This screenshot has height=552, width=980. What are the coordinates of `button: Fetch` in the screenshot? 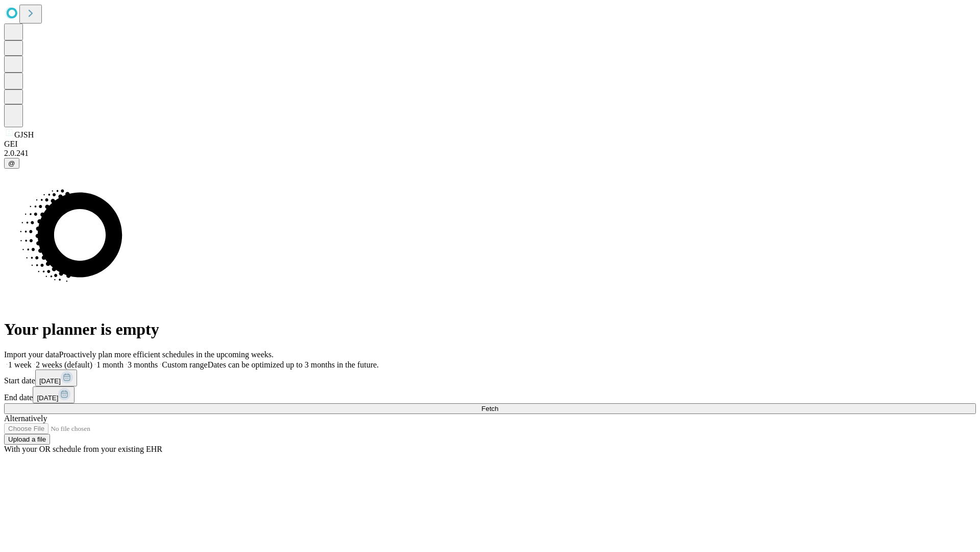 It's located at (490, 409).